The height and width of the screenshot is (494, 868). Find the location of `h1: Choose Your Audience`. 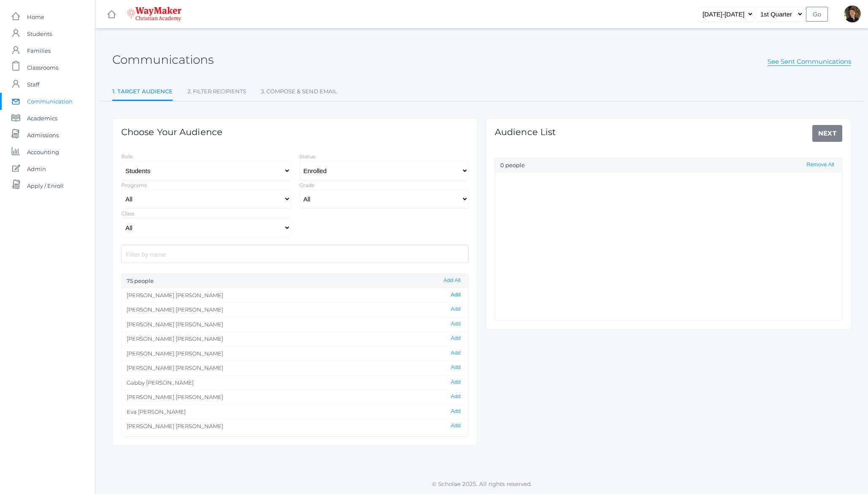

h1: Choose Your Audience is located at coordinates (172, 132).